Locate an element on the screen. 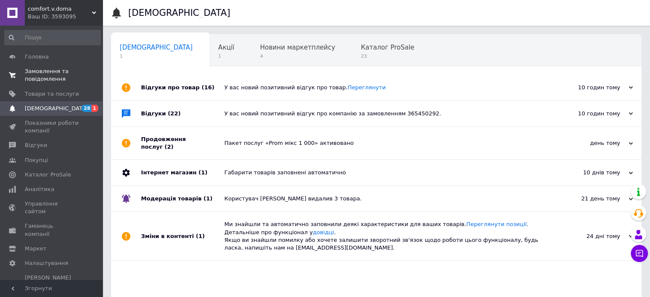 The image size is (650, 297). span: Головна is located at coordinates (37, 57).